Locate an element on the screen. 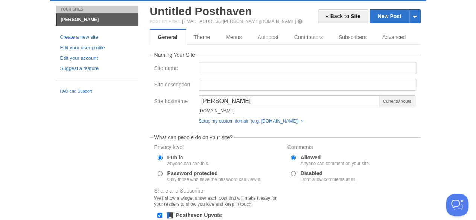 This screenshot has height=220, width=476. a: Suggest a feature is located at coordinates (97, 68).